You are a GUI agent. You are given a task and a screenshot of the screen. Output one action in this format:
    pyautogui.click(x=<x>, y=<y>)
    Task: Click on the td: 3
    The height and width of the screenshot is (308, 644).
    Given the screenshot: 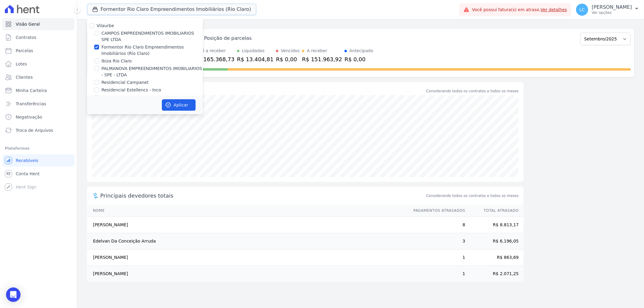 What is the action you would take?
    pyautogui.click(x=437, y=242)
    